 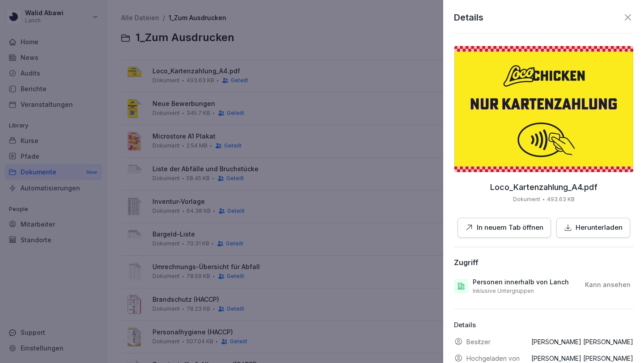 I want to click on p: Herunterladen, so click(x=599, y=227).